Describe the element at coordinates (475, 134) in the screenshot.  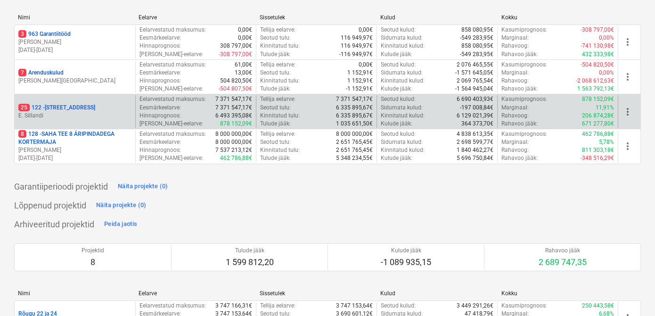
I see `p: 4 838 613,35€` at that location.